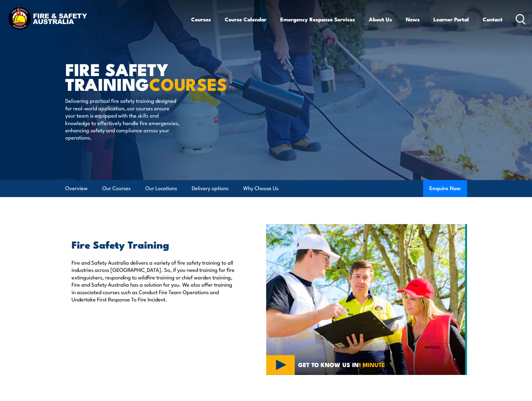 The image size is (532, 401). Describe the element at coordinates (161, 188) in the screenshot. I see `a: Our Locations` at that location.